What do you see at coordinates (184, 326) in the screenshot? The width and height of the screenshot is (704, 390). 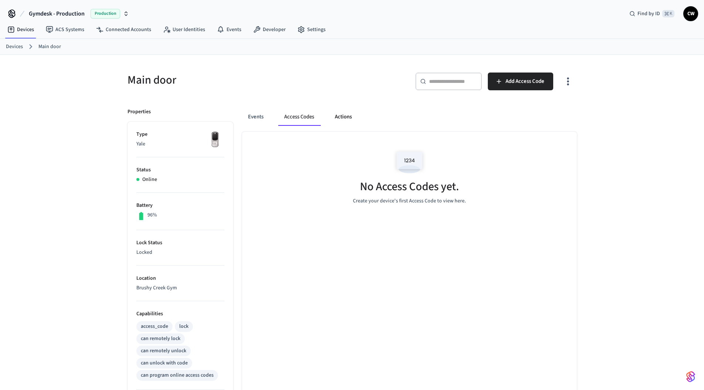 I see `div: lock` at bounding box center [184, 326].